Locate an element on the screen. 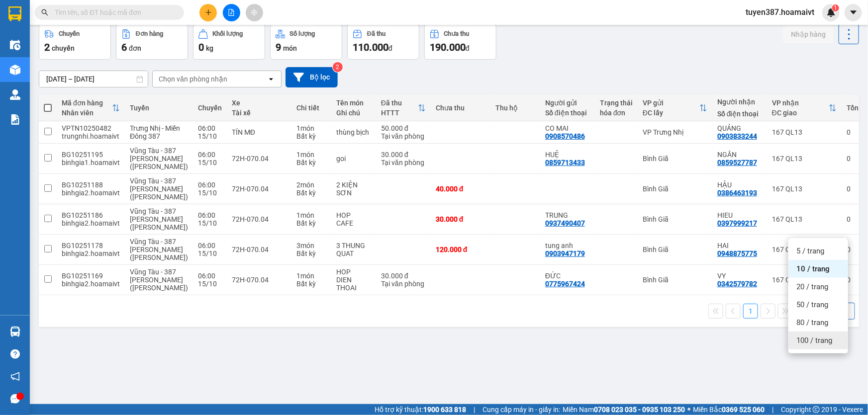  strong: 0369 525 060 is located at coordinates (743, 409).